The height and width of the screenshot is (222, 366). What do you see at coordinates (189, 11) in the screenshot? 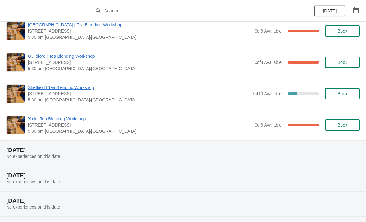
I see `input: Search` at bounding box center [189, 11].